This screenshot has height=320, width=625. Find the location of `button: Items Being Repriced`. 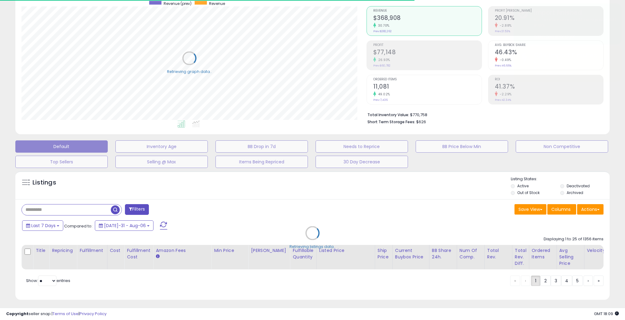

button: Items Being Repriced is located at coordinates (262, 162).